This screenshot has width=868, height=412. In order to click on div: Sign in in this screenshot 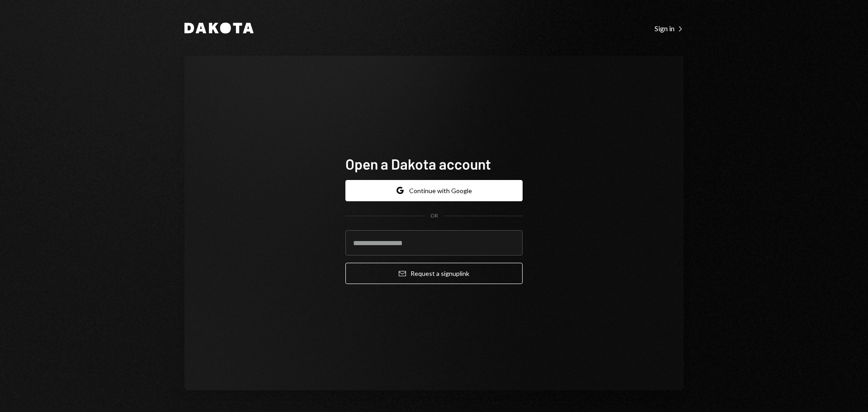, I will do `click(669, 28)`.